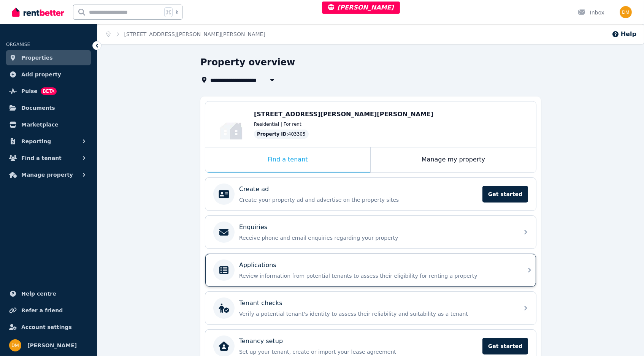  What do you see at coordinates (370, 308) in the screenshot?
I see `a: Tenant checksVerify a potential tenant's identity to assess their reliability and suitability as ...` at bounding box center [370, 308].